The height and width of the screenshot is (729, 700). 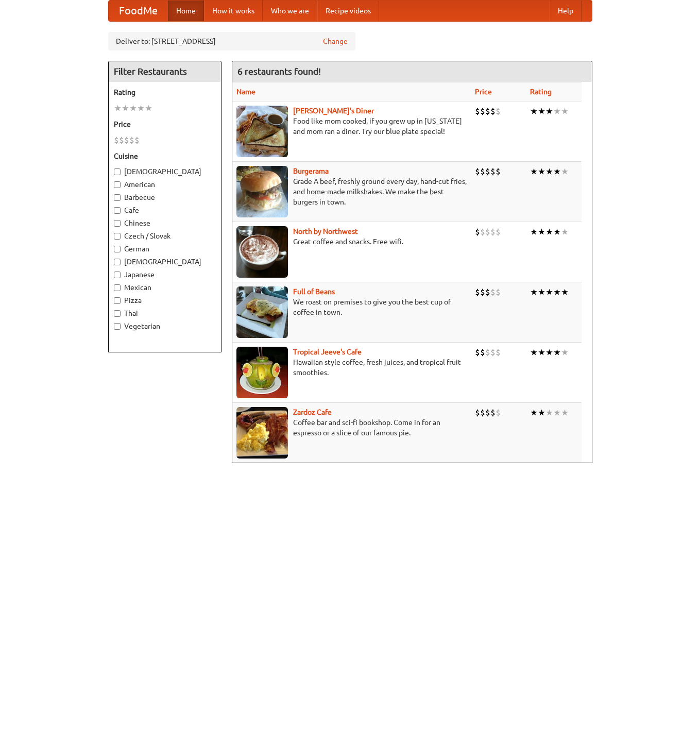 I want to click on label: German, so click(x=165, y=249).